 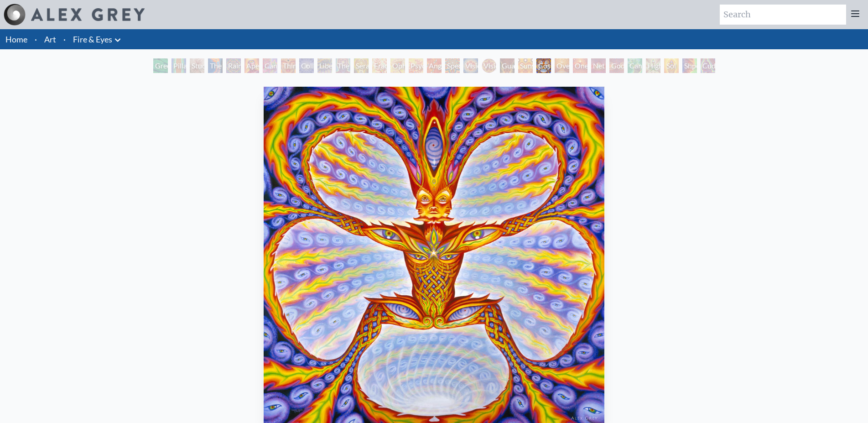 I want to click on div: Seraphic Transport Docking on the Third Eye, so click(x=361, y=65).